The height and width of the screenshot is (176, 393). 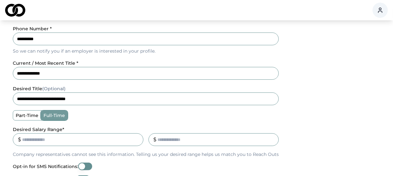 What do you see at coordinates (38, 130) in the screenshot?
I see `label: Desired Salary Range *` at bounding box center [38, 130].